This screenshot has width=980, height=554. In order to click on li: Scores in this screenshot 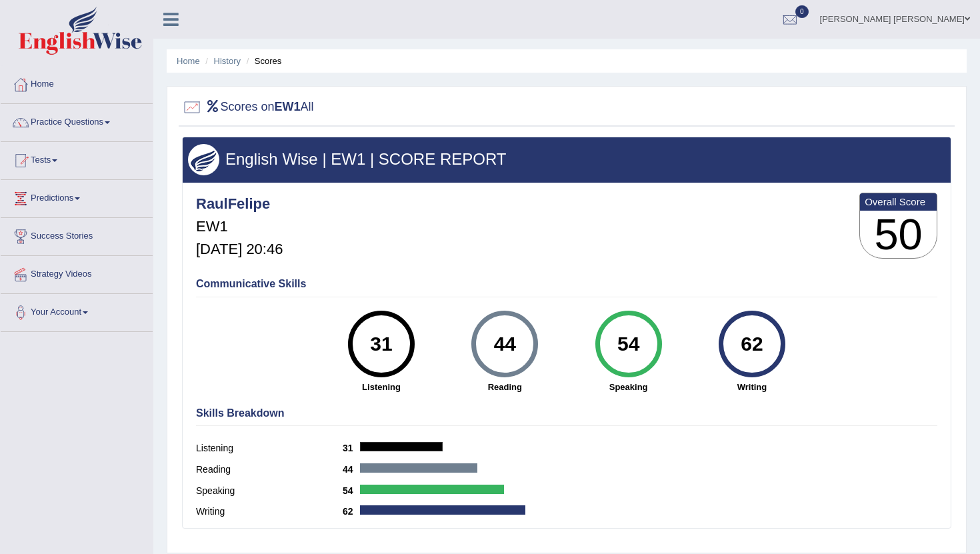, I will do `click(263, 61)`.